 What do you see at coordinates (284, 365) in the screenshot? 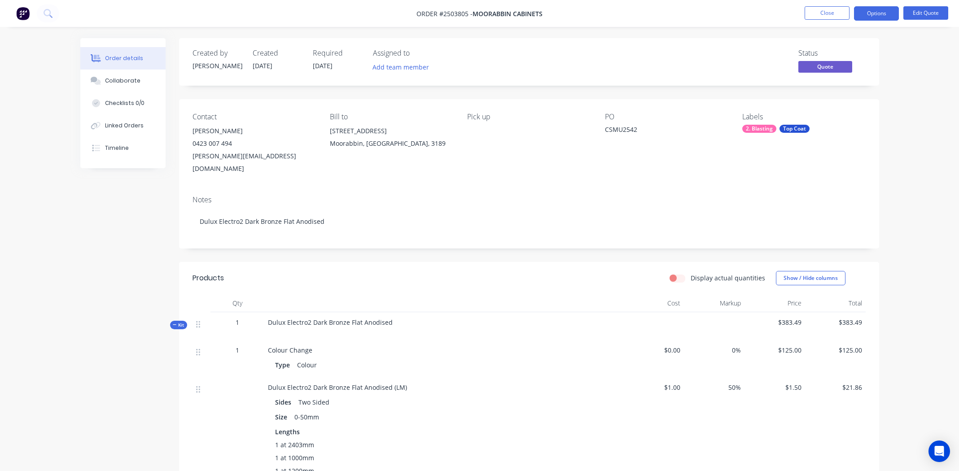
I see `div: Type` at bounding box center [284, 365].